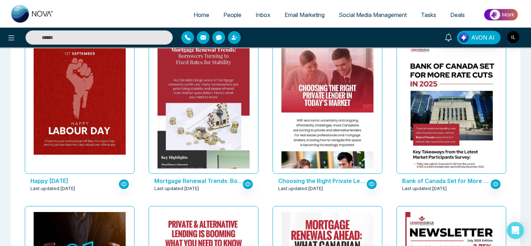 This screenshot has height=246, width=531. Describe the element at coordinates (232, 15) in the screenshot. I see `span: People` at that location.